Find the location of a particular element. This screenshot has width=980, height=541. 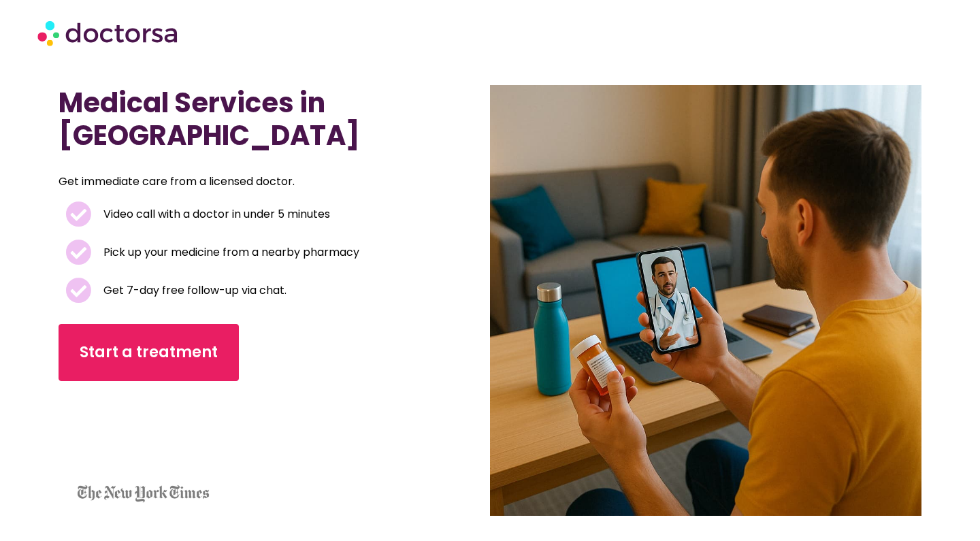

span: Get 7-day free follow-up via chat. is located at coordinates (193, 290).